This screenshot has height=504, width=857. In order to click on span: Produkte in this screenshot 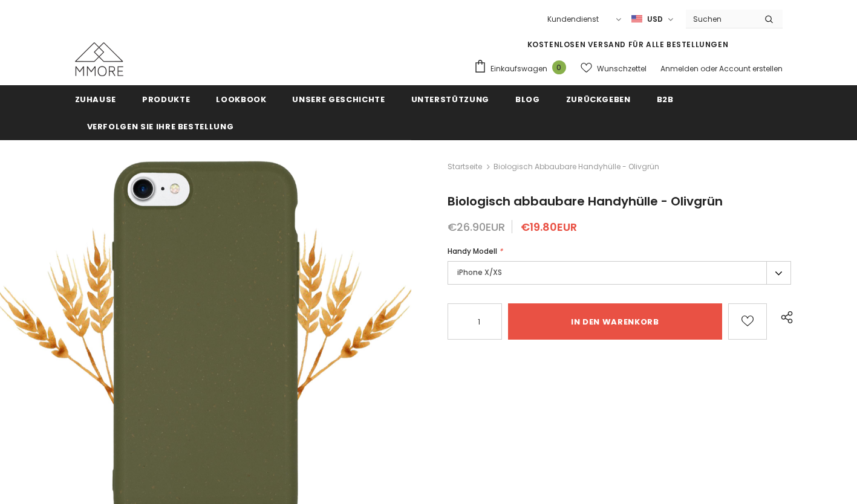, I will do `click(166, 99)`.